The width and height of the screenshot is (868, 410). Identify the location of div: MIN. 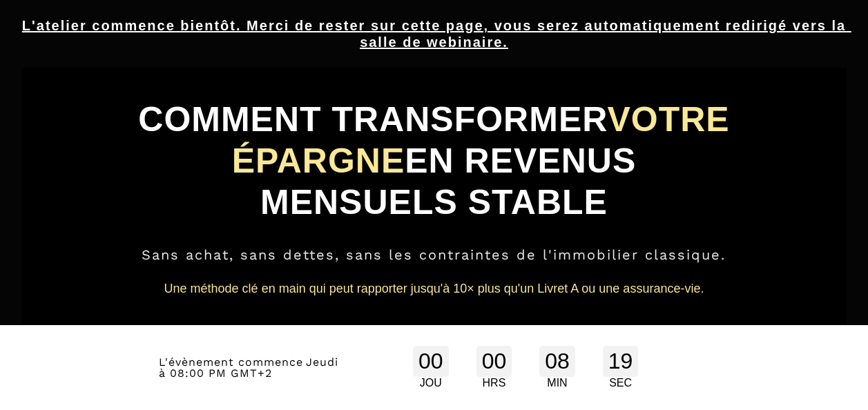
(557, 383).